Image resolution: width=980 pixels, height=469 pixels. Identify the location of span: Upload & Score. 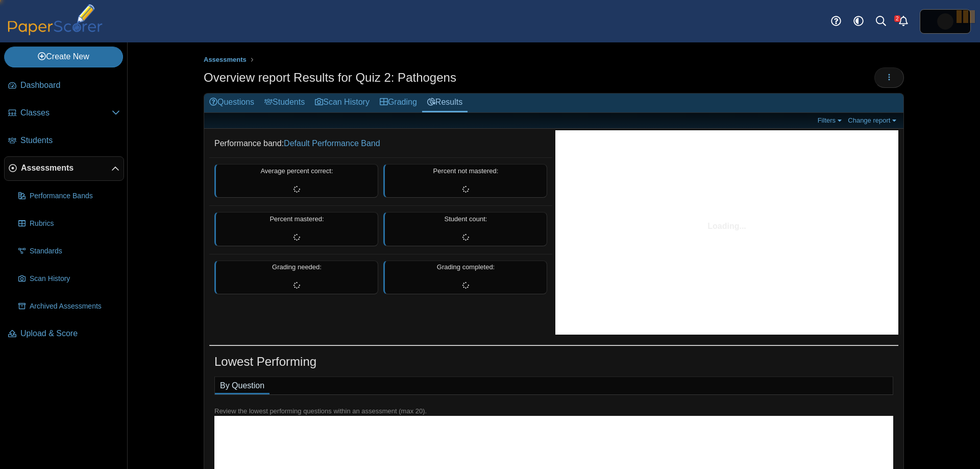
(70, 334).